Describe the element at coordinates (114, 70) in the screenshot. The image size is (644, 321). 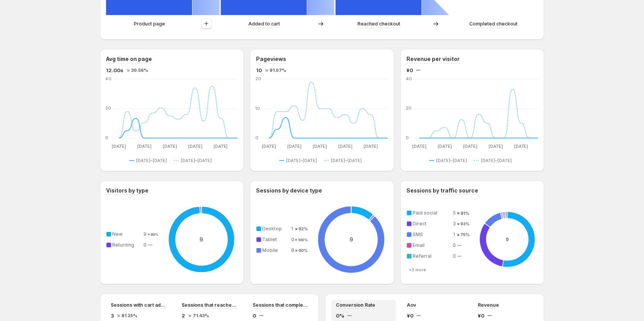
I see `span: 12.00s` at that location.